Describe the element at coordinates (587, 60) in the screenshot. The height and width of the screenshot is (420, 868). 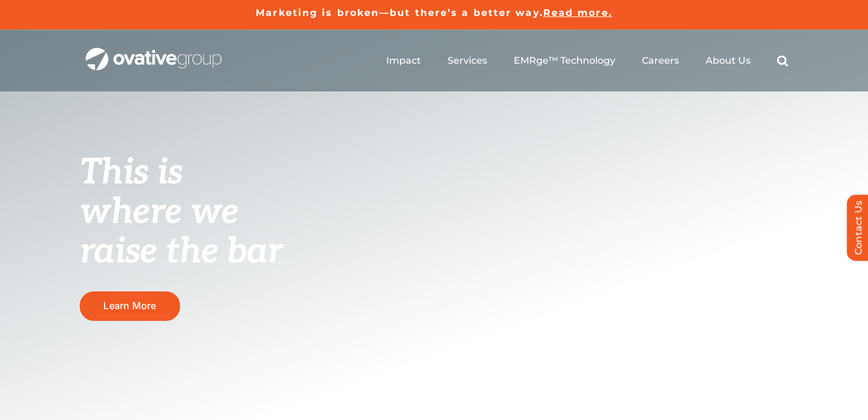
I see `nav: Menu` at that location.